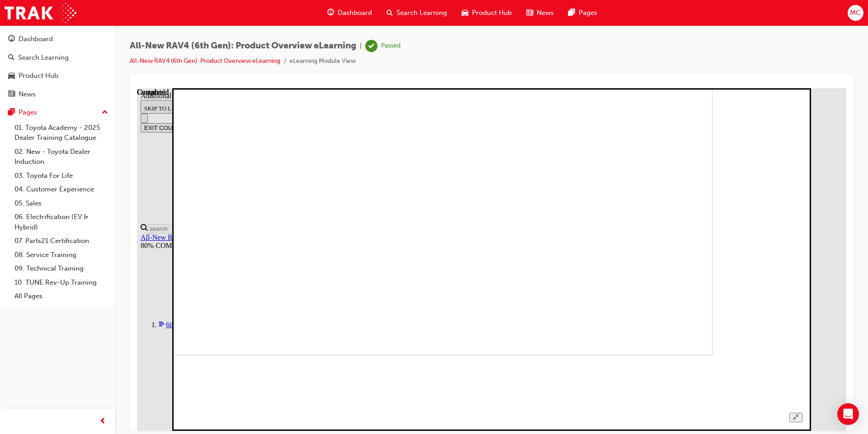  What do you see at coordinates (349, 13) in the screenshot?
I see `a: guage-iconDashboard` at bounding box center [349, 13].